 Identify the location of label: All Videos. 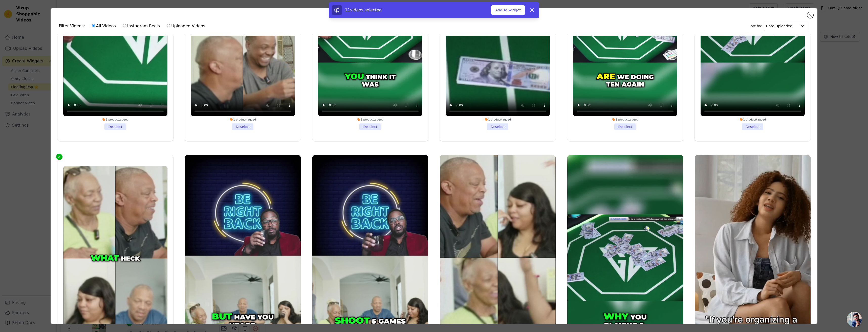
(104, 26).